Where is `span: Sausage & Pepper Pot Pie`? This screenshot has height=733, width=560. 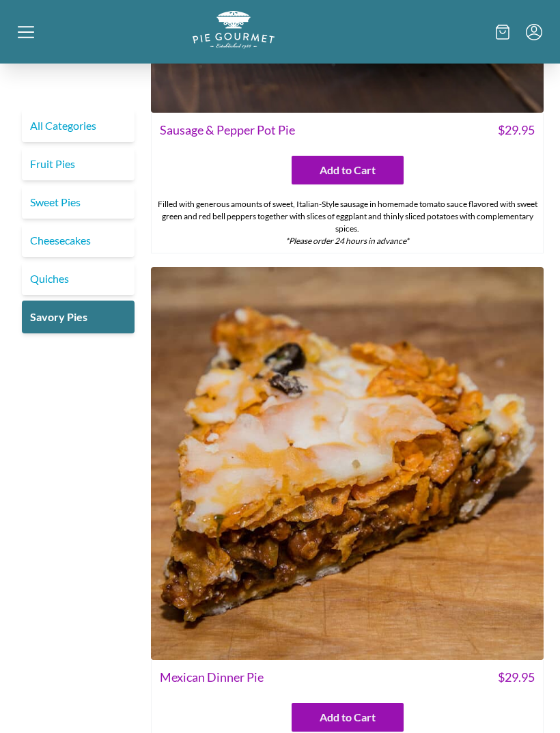
span: Sausage & Pepper Pot Pie is located at coordinates (227, 130).